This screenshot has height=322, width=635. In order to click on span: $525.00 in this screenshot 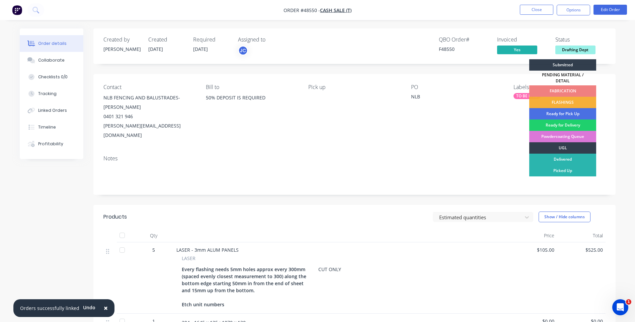, I will do `click(581, 250)`.